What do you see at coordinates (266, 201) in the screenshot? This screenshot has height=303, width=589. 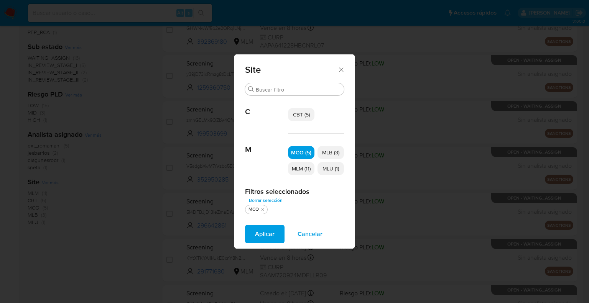 I see `span: Borrar selección` at bounding box center [266, 201].